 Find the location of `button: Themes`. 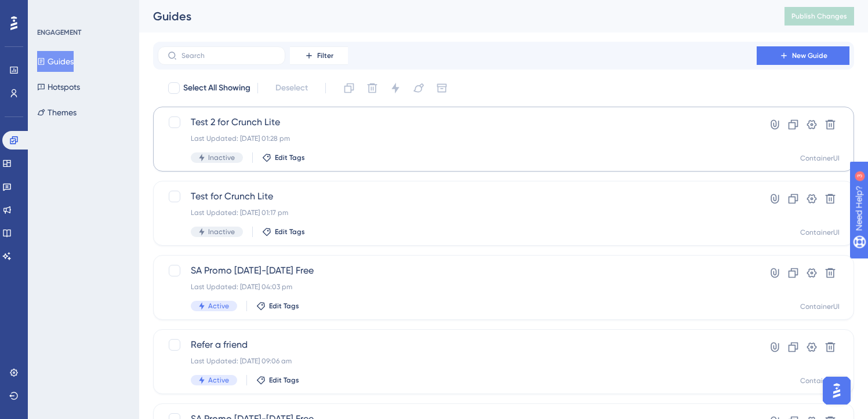

button: Themes is located at coordinates (57, 113).